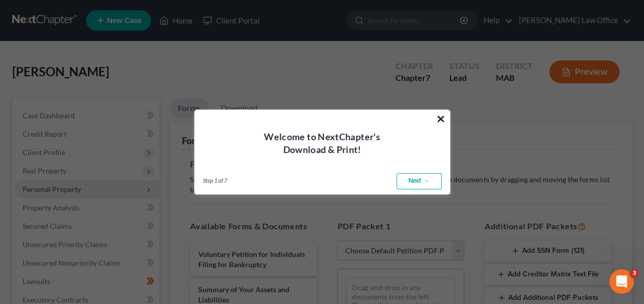 This screenshot has width=644, height=304. What do you see at coordinates (419, 181) in the screenshot?
I see `a: Next →` at bounding box center [419, 181].